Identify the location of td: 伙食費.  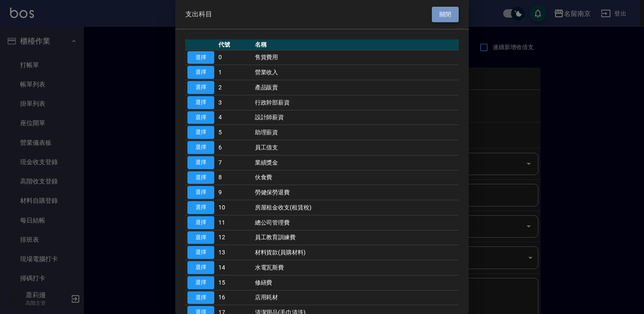
(356, 177).